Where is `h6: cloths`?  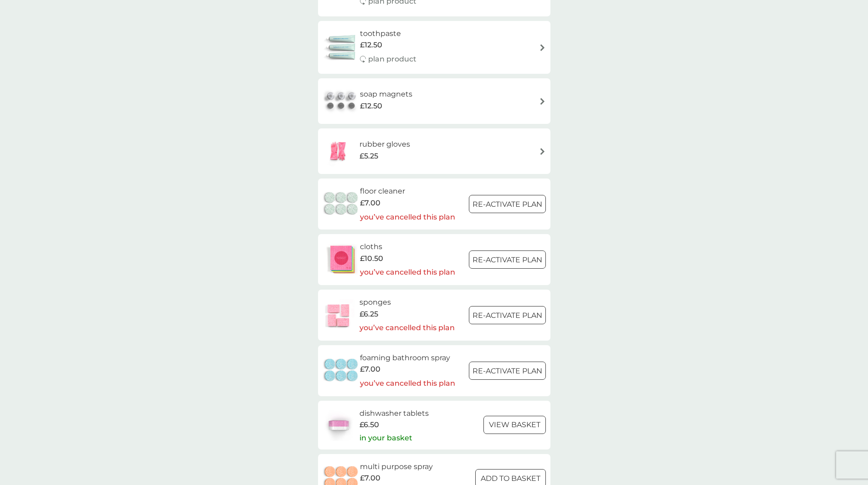
h6: cloths is located at coordinates (407, 247).